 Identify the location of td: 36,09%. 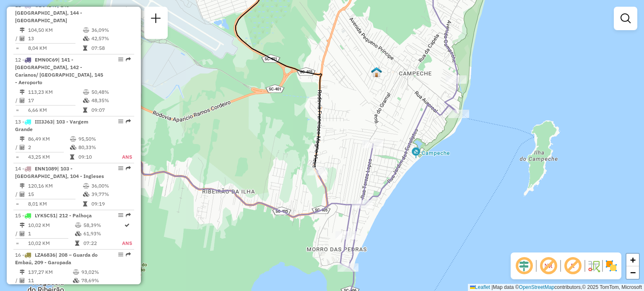
(111, 30).